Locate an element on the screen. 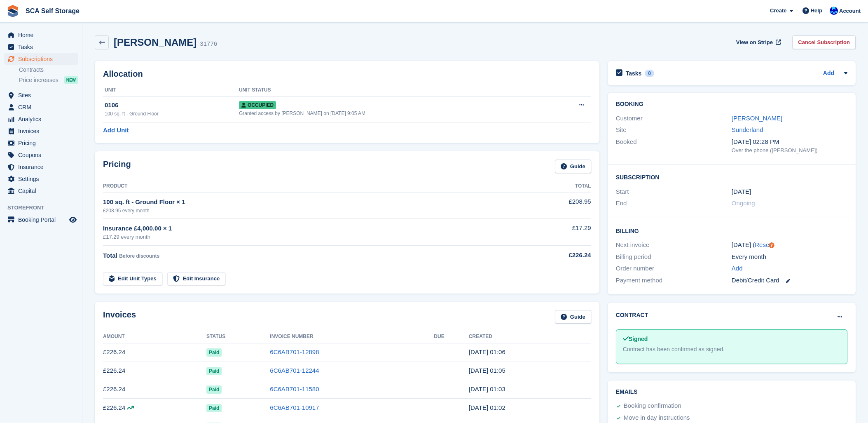 This screenshot has width=868, height=423. span: Ongoing is located at coordinates (743, 203).